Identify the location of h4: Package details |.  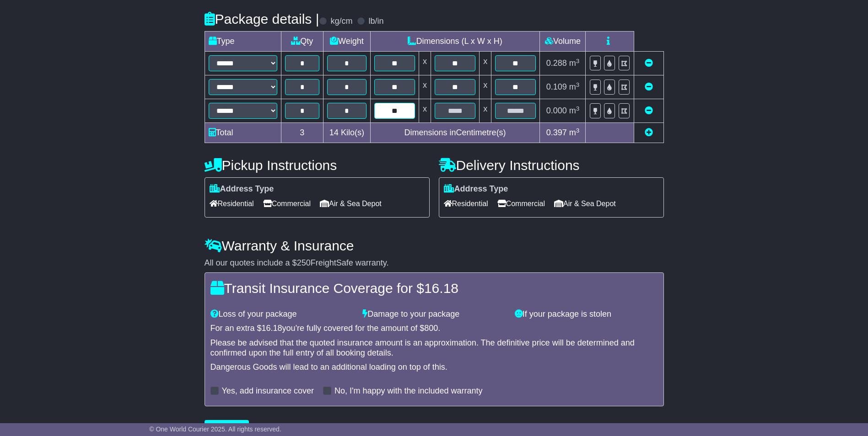
(262, 19).